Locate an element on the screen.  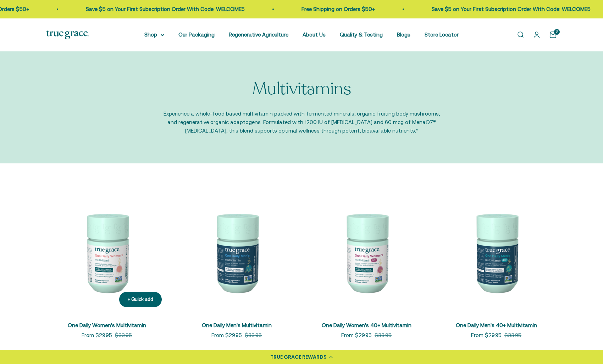
a: Free Shipping on Orders $50+ is located at coordinates (338, 9).